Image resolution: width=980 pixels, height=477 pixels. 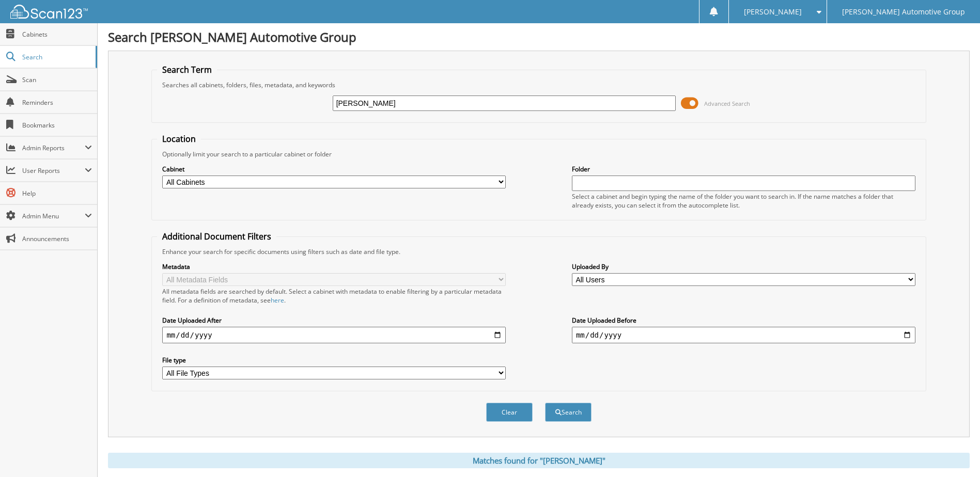 I want to click on div: All metadata fields are searched by default. Select a cabinet with metadata to enable filtering b..., so click(x=334, y=295).